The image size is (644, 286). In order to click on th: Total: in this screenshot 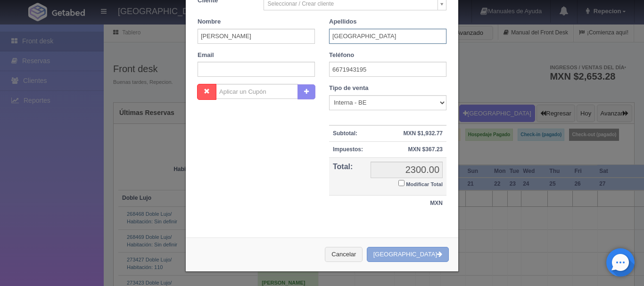, I will do `click(348, 177)`.